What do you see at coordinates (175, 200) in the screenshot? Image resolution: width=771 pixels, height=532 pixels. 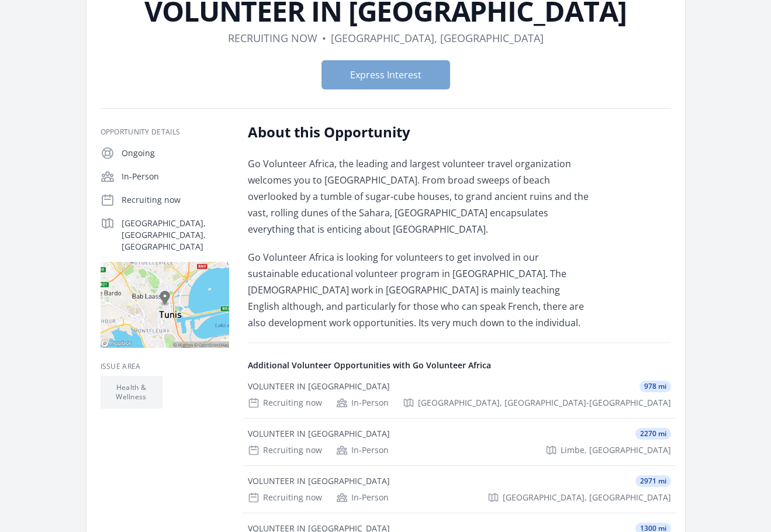 I see `p: Recruiting now` at bounding box center [175, 200].